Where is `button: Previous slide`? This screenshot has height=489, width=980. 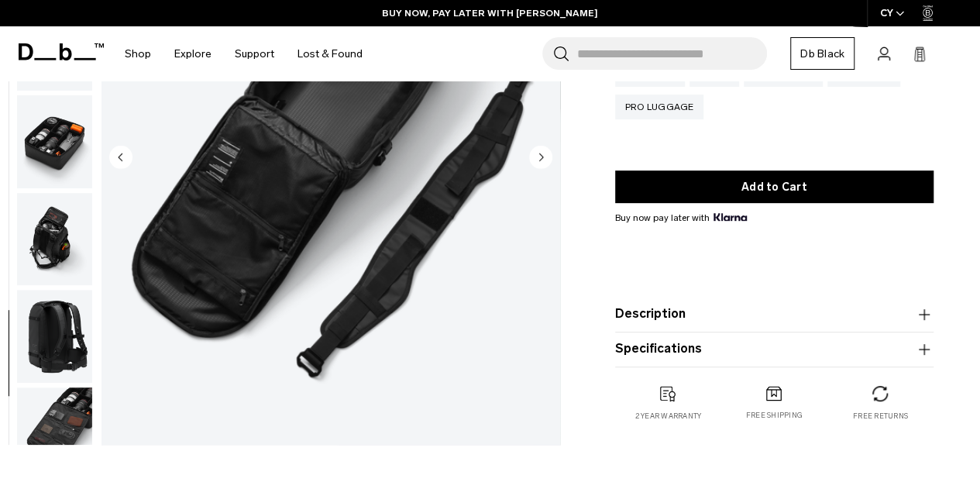
button: Previous slide is located at coordinates (121, 158).